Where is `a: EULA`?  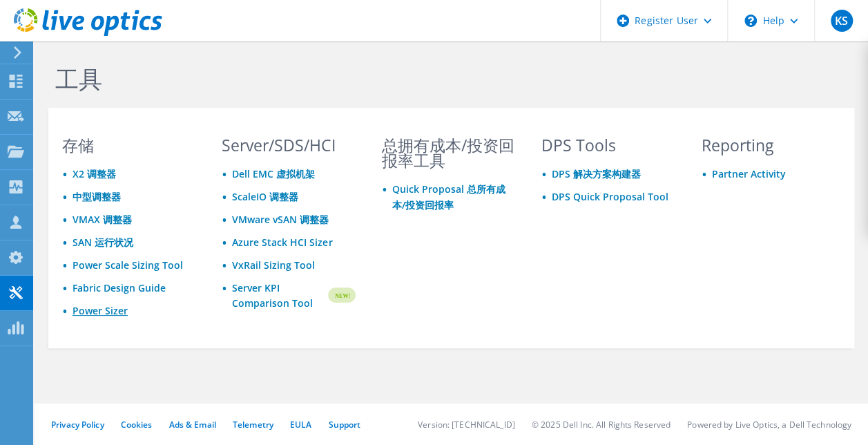
a: EULA is located at coordinates (300, 424).